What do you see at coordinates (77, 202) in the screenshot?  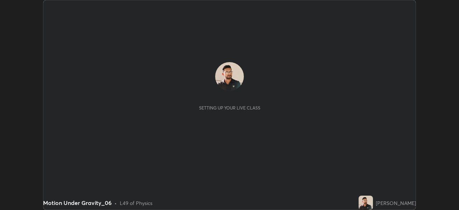 I see `div: Motion Under Gravity_06` at bounding box center [77, 202].